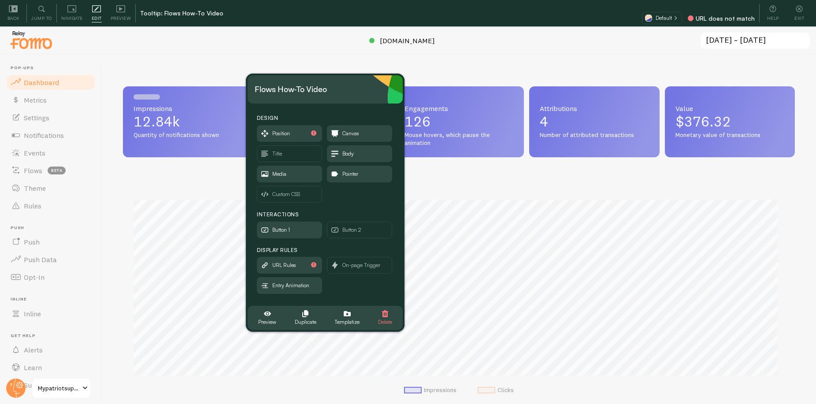  I want to click on a: Dashboard, so click(51, 82).